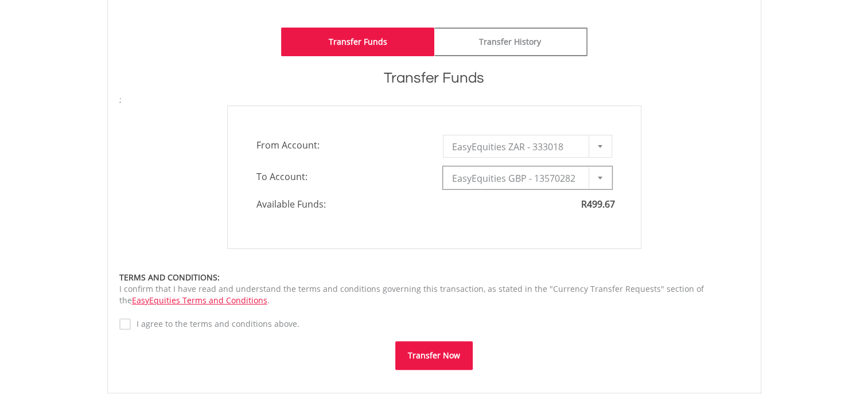 The width and height of the screenshot is (868, 406). What do you see at coordinates (341, 177) in the screenshot?
I see `span: To Account:` at bounding box center [341, 177].